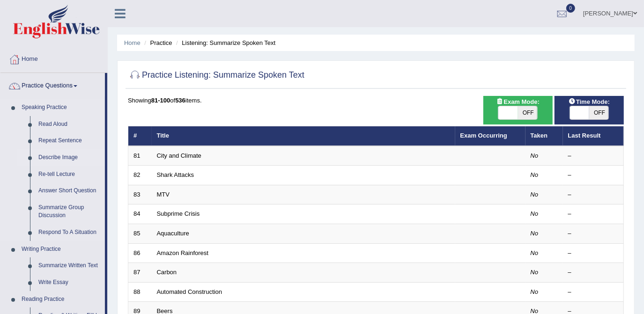  What do you see at coordinates (70, 125) in the screenshot?
I see `a: Read Aloud` at bounding box center [70, 125].